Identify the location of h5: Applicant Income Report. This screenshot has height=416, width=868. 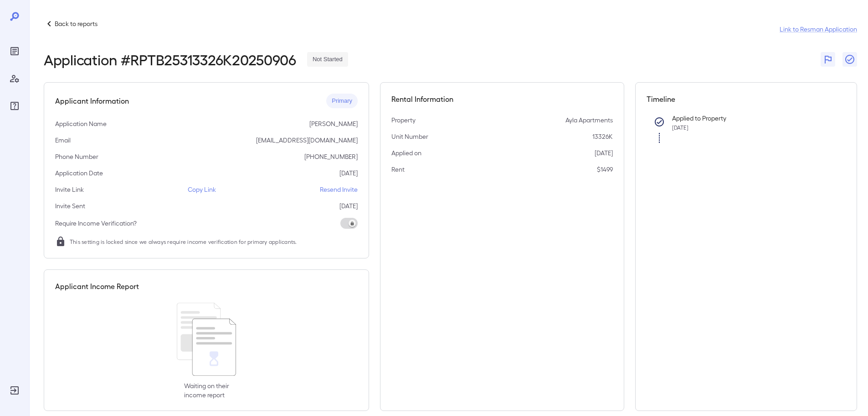
(97, 286).